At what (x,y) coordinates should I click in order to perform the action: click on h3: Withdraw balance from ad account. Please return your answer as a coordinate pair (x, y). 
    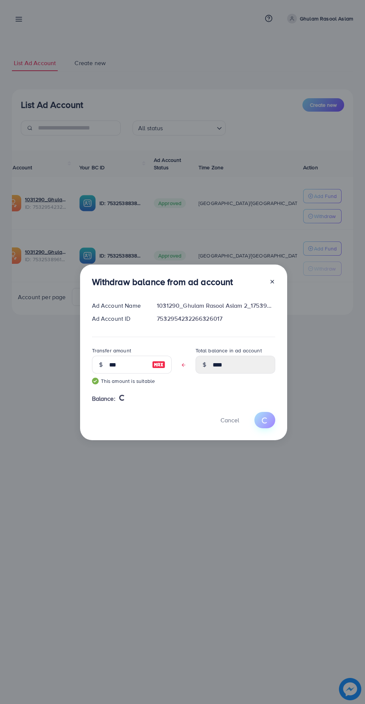
    Looking at the image, I should click on (162, 282).